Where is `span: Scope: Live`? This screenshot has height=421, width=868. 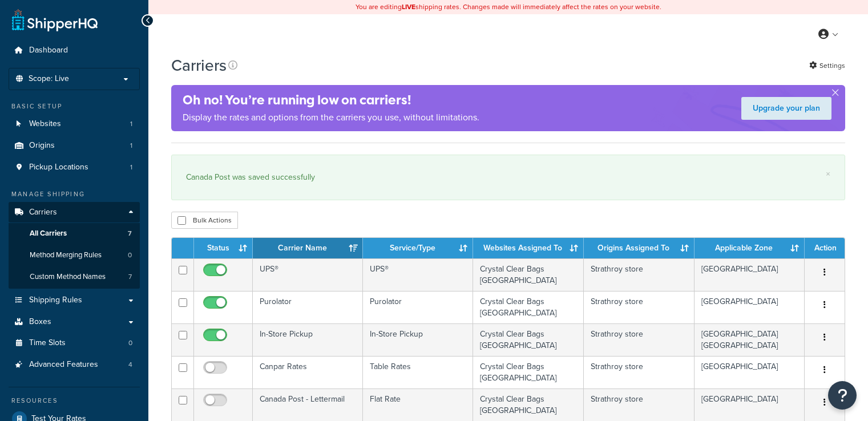 span: Scope: Live is located at coordinates (49, 79).